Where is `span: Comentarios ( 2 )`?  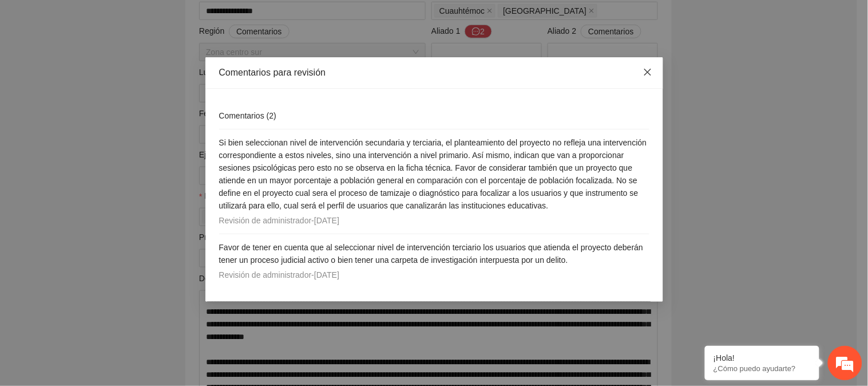
span: Comentarios ( 2 ) is located at coordinates (248, 116).